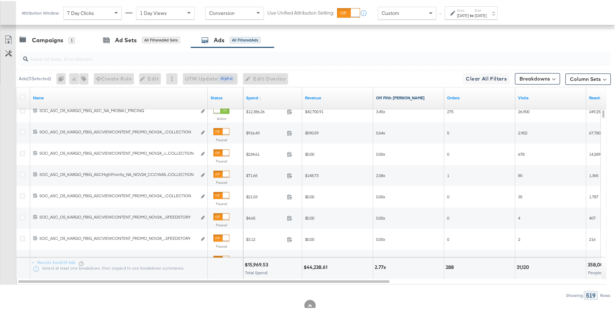 This screenshot has width=615, height=309. What do you see at coordinates (463, 9) in the screenshot?
I see `label: Start:` at bounding box center [463, 9].